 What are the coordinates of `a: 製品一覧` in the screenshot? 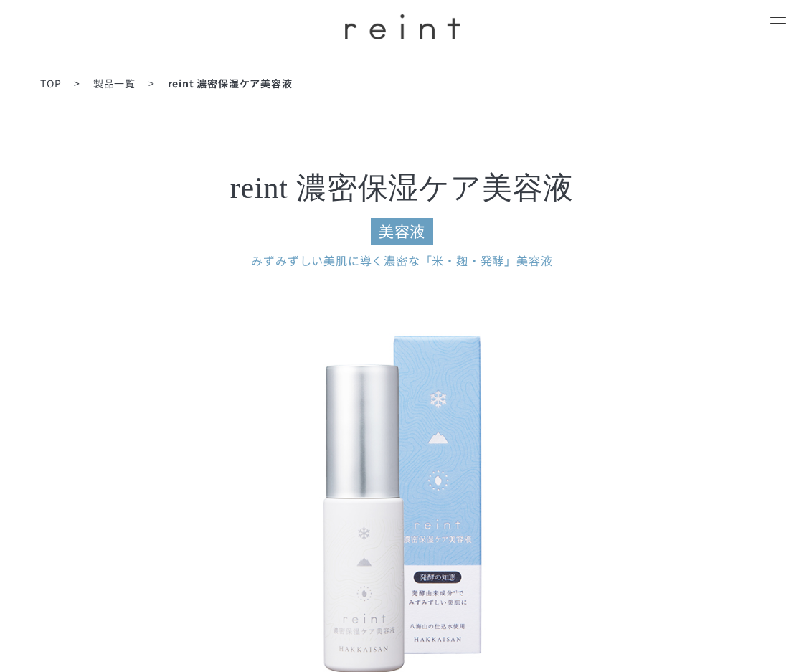 It's located at (114, 83).